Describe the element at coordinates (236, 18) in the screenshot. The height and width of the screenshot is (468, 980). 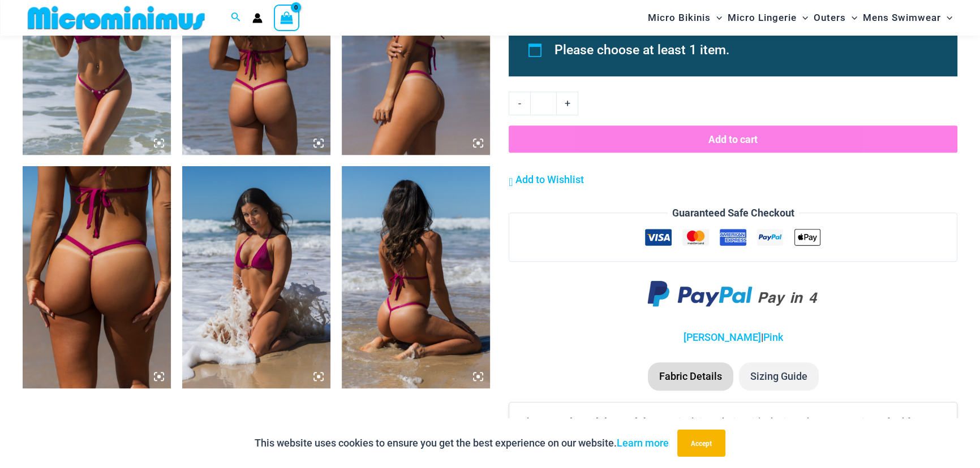
I see `a: Search icon link` at that location.